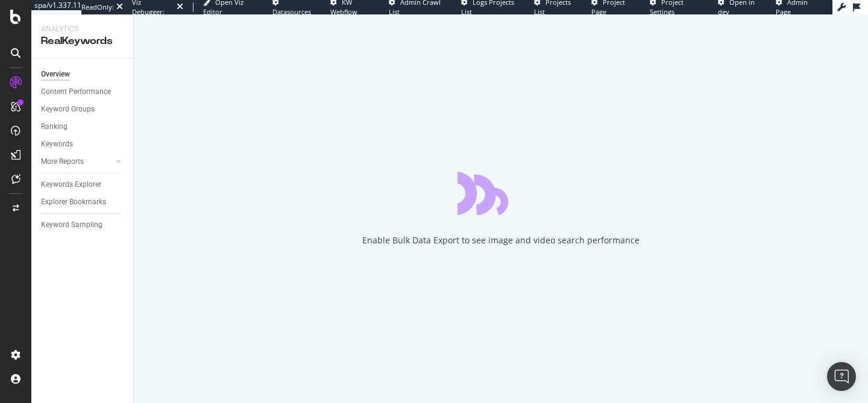  Describe the element at coordinates (82, 41) in the screenshot. I see `div: RealKeywords` at that location.